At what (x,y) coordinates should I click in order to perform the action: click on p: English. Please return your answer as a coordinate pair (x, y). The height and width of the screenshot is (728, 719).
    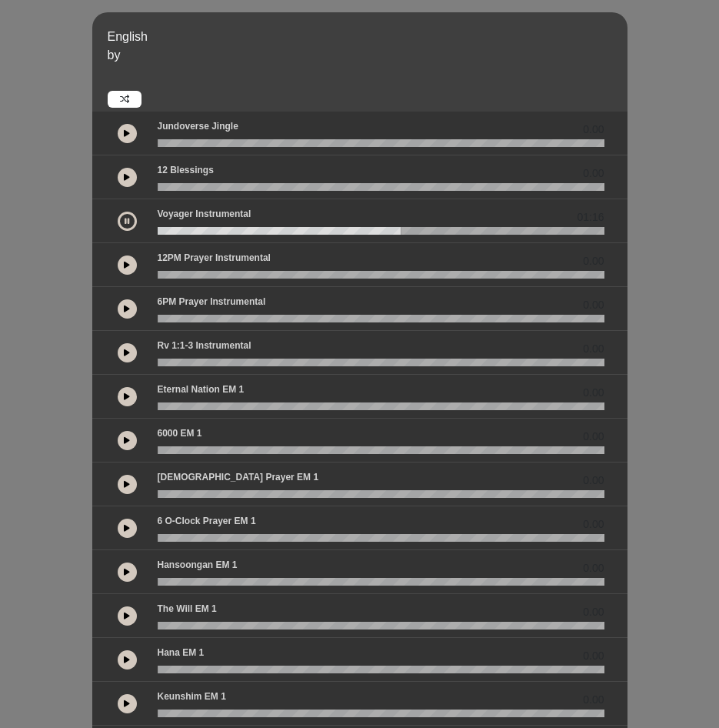
    Looking at the image, I should click on (365, 37).